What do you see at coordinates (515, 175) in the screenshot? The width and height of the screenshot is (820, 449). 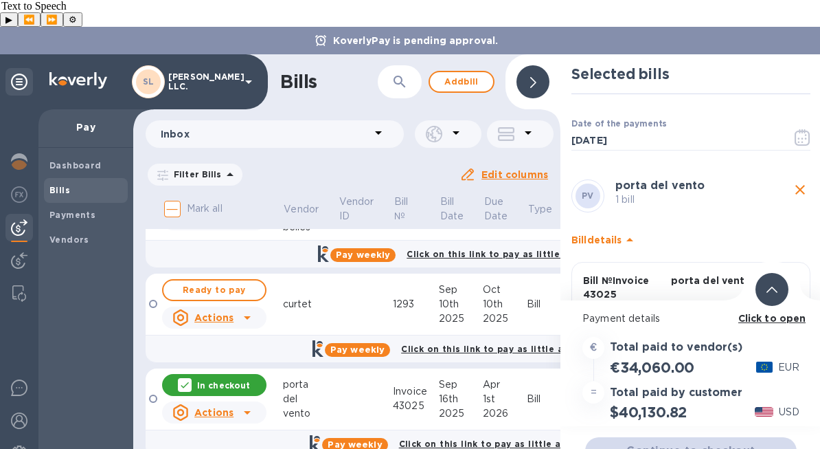 I see `u: Edit columns` at bounding box center [515, 175].